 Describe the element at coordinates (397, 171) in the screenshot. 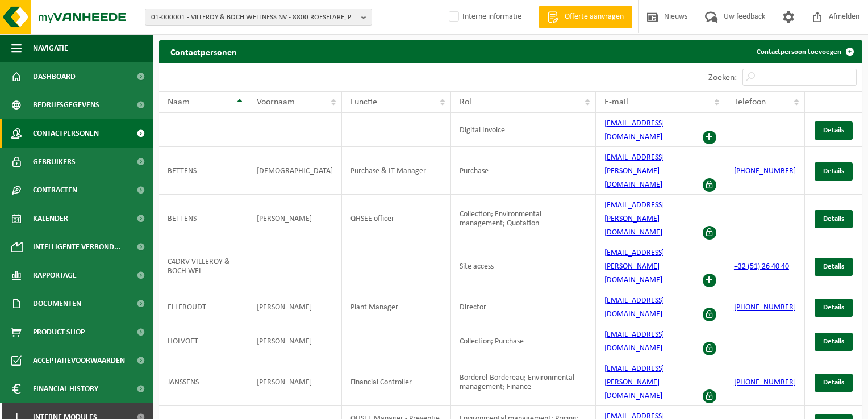

I see `td: Purchase & IT Manager` at that location.